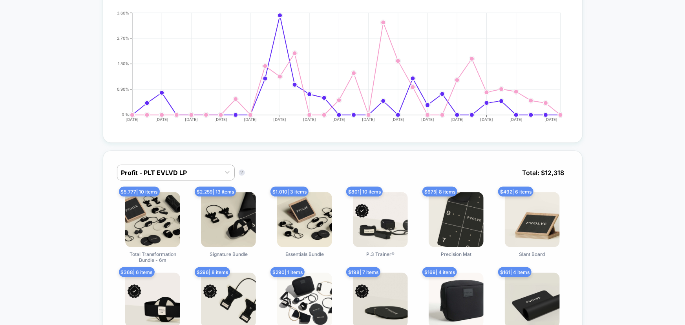 The width and height of the screenshot is (685, 325). What do you see at coordinates (543, 173) in the screenshot?
I see `span: Total: $ 12,318` at bounding box center [543, 173].